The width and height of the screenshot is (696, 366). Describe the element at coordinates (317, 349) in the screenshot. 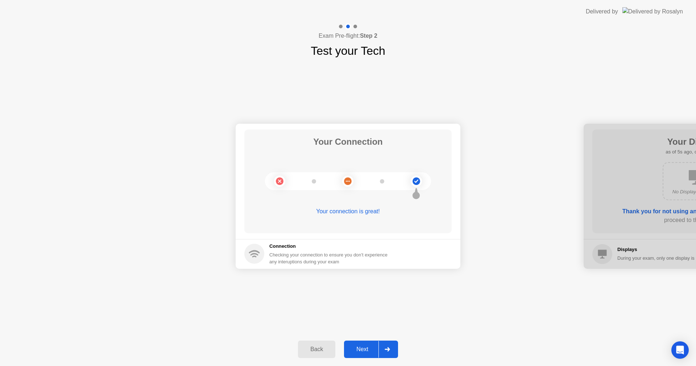

I see `button: Back` at that location.